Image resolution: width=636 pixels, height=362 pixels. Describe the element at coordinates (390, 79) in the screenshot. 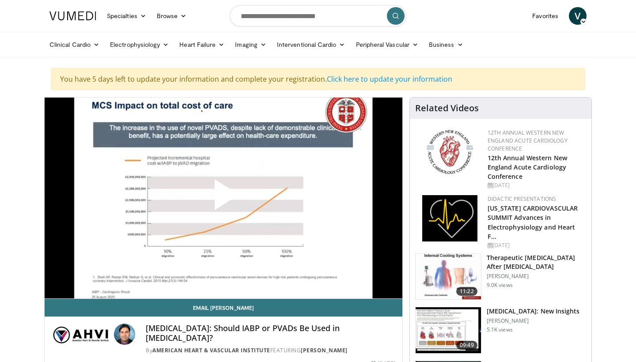

I see `a: Click here to update your information` at that location.